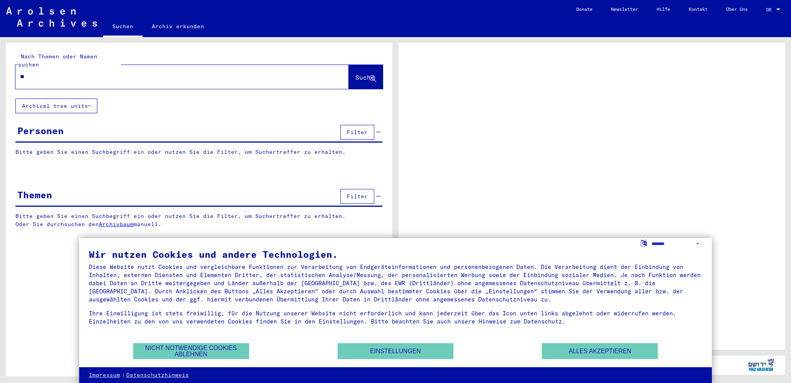 This screenshot has width=791, height=383. What do you see at coordinates (396, 254) in the screenshot?
I see `div: Wir nutzen Cookies und andere Technologien.` at bounding box center [396, 254].